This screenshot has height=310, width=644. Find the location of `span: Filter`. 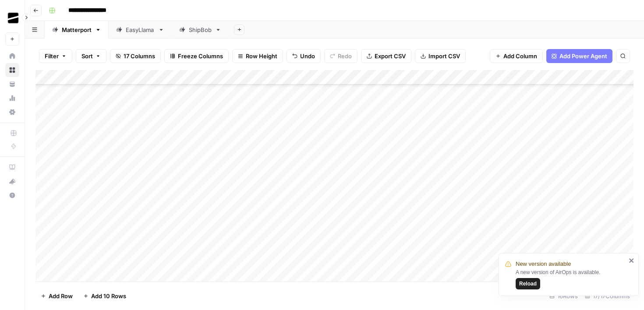

span: Filter is located at coordinates (52, 56).